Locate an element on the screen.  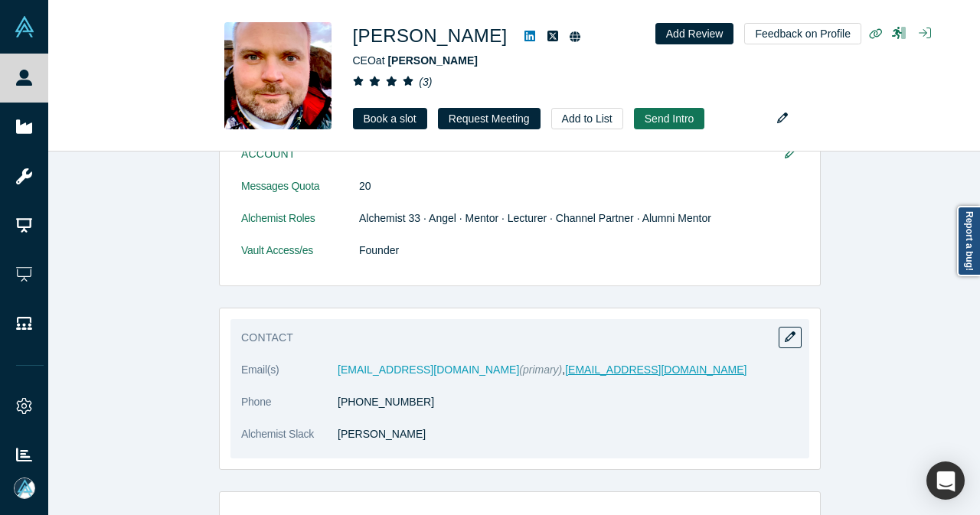
dt: Alchemist Roles is located at coordinates (300, 227).